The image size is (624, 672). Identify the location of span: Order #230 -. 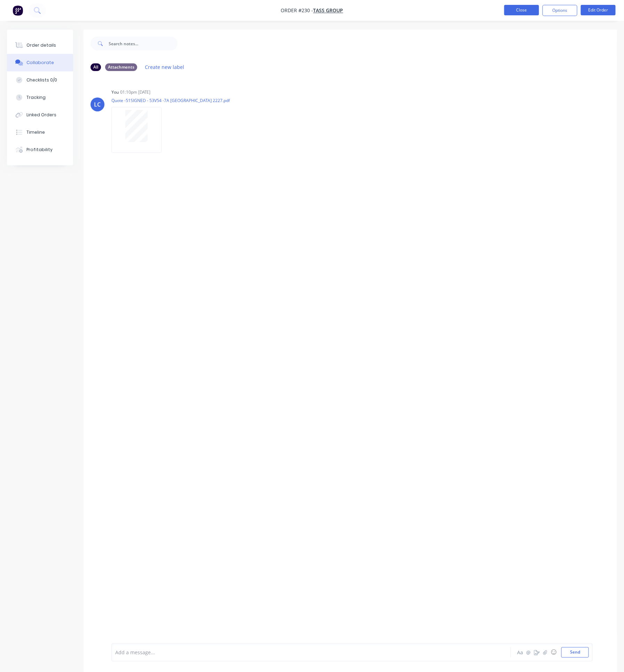
(297, 11).